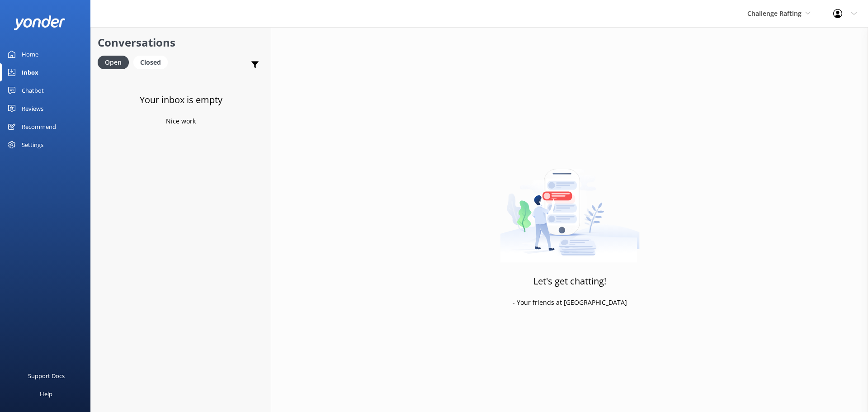 Image resolution: width=868 pixels, height=412 pixels. I want to click on div: Chatbot, so click(33, 91).